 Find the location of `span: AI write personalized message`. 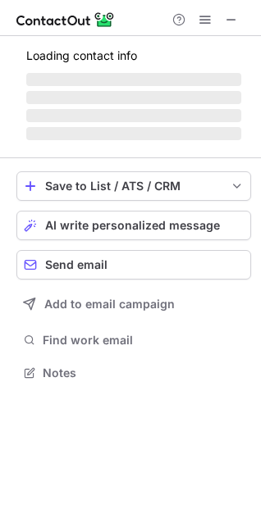

span: AI write personalized message is located at coordinates (132, 226).